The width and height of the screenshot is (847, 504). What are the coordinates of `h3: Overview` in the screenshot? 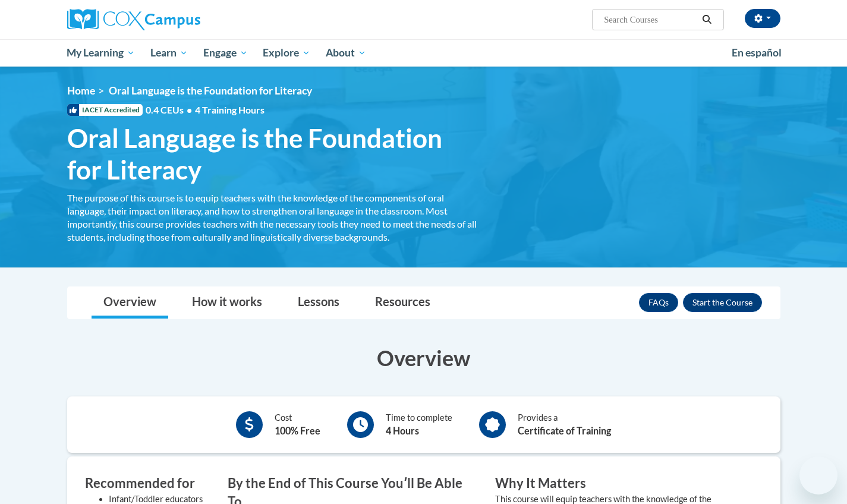 It's located at (424, 358).